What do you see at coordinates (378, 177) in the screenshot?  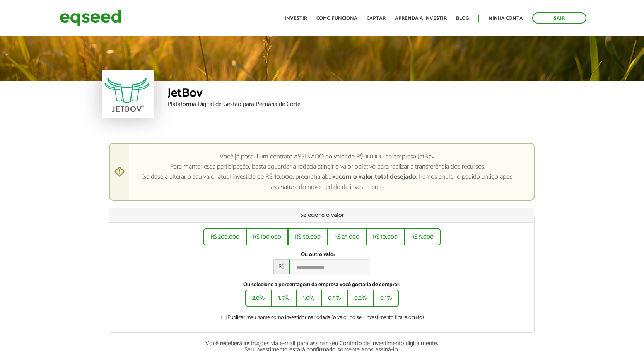 I see `strong: com o valor total desejado` at bounding box center [378, 177].